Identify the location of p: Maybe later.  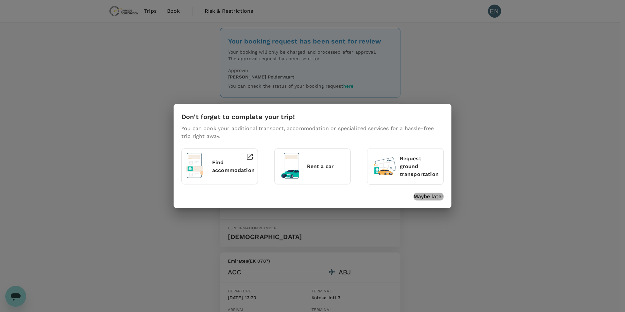
(428, 196).